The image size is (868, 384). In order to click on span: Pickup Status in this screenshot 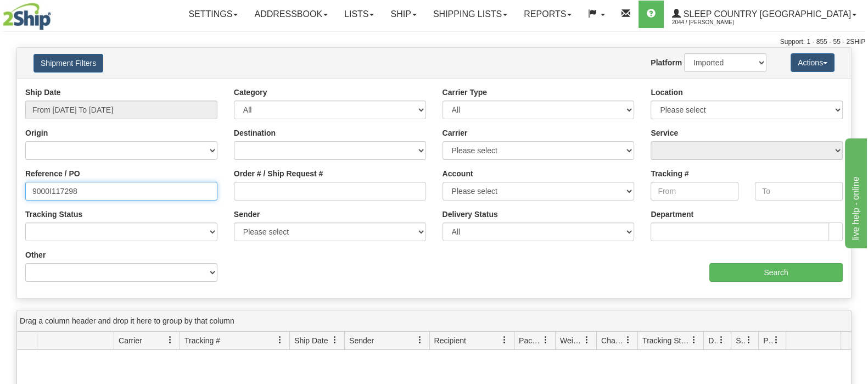, I will do `click(767, 340)`.